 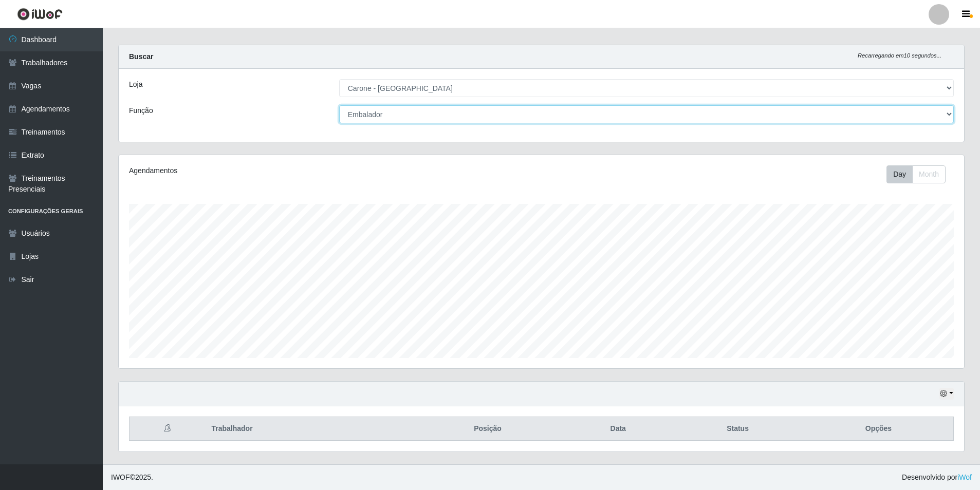 I want to click on label: Loja, so click(x=135, y=84).